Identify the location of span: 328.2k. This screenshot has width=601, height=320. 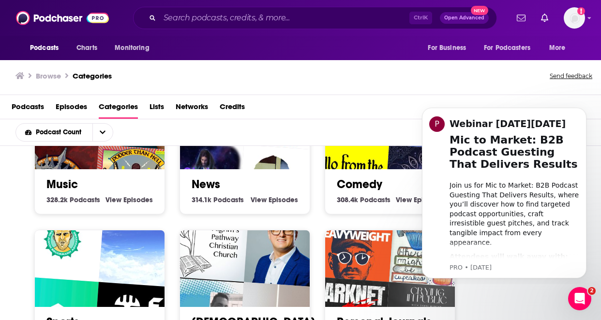
(57, 199).